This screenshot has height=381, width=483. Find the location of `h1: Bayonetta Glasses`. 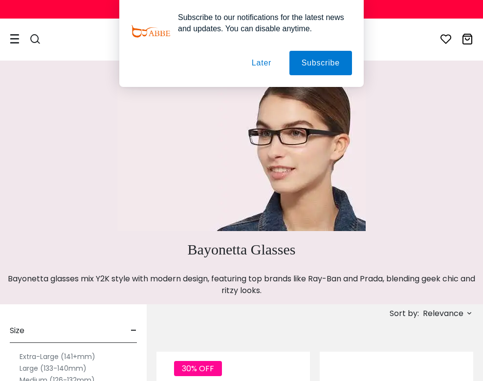

h1: Bayonetta Glasses is located at coordinates (241, 250).